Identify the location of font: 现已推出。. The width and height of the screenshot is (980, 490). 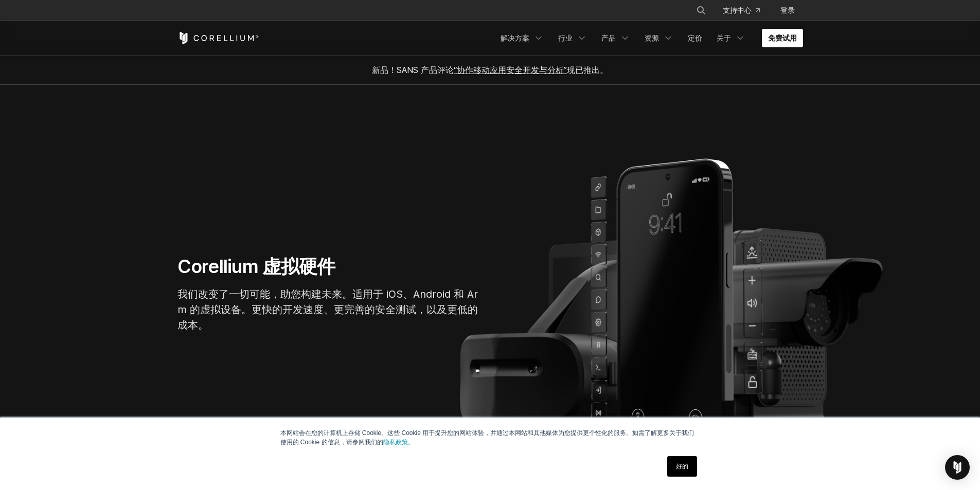
(588, 70).